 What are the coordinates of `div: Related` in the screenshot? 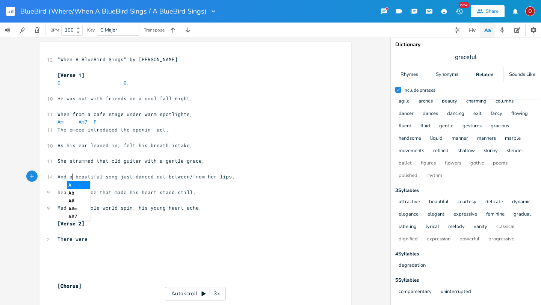 It's located at (485, 75).